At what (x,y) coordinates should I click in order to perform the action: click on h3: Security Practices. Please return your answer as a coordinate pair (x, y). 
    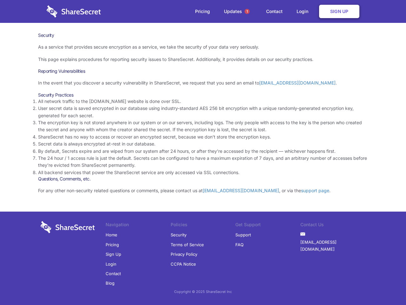
    Looking at the image, I should click on (203, 95).